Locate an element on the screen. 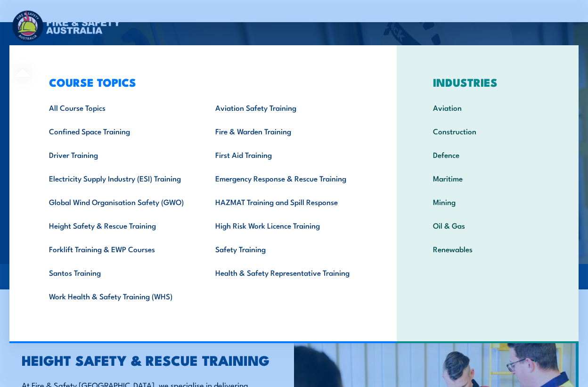 This screenshot has width=588, height=387. a: Confined Space Training is located at coordinates (117, 131).